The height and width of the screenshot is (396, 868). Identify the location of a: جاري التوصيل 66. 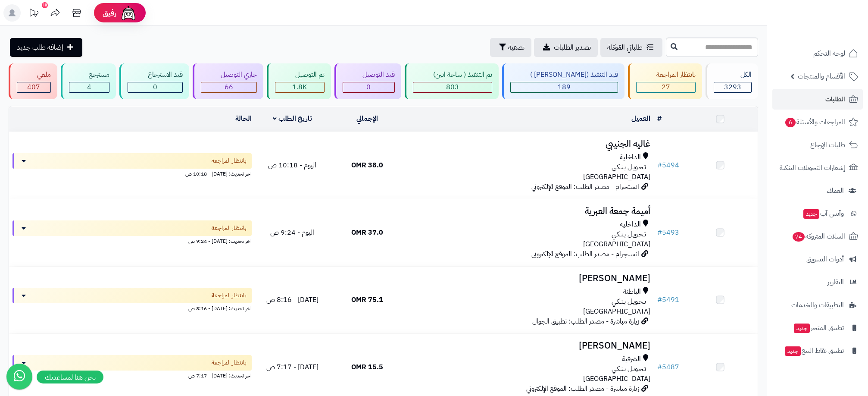
(228, 81).